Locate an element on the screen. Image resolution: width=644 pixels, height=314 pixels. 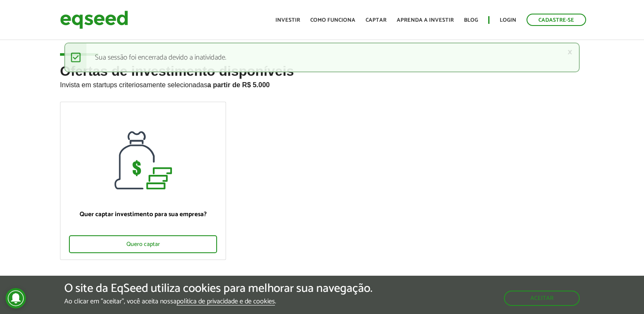
button: Aceitar is located at coordinates (542, 298).